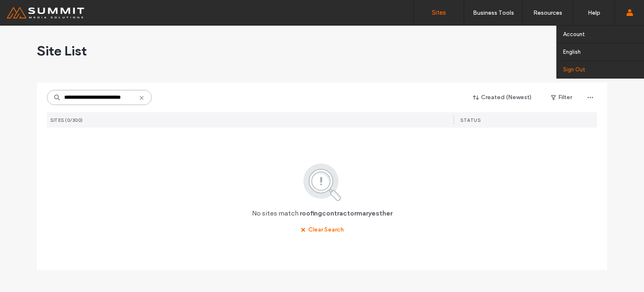 The height and width of the screenshot is (292, 644). Describe the element at coordinates (594, 13) in the screenshot. I see `label: Help` at that location.